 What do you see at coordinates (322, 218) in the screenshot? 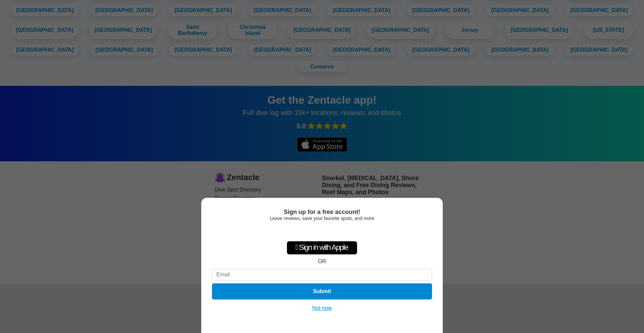
I see `div: Leave reviews, save your favorite spots, and more` at bounding box center [322, 218].